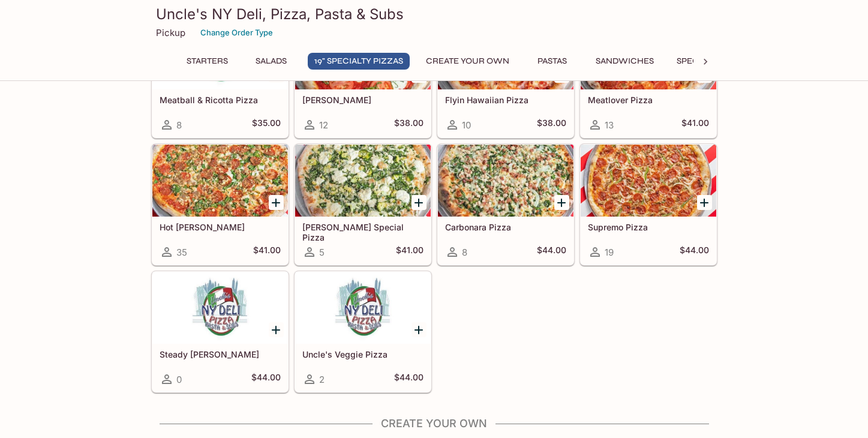 Image resolution: width=868 pixels, height=438 pixels. What do you see at coordinates (561, 202) in the screenshot?
I see `button: Add Carbonara Pizza` at bounding box center [561, 202].